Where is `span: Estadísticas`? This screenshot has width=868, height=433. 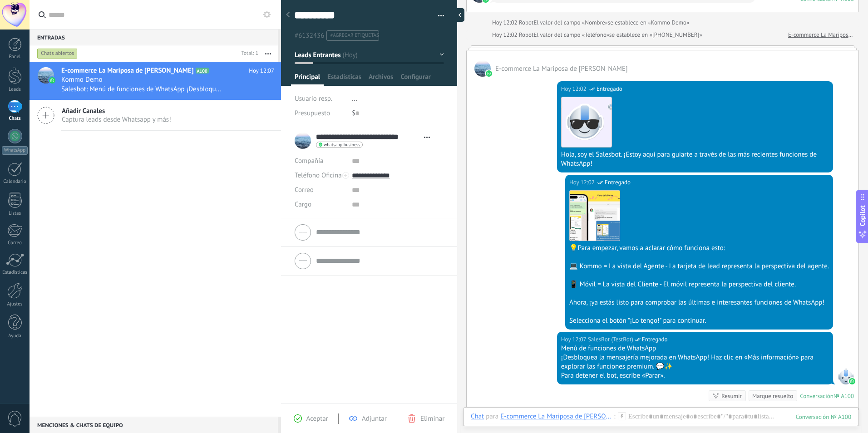
span: Estadísticas is located at coordinates (344, 79).